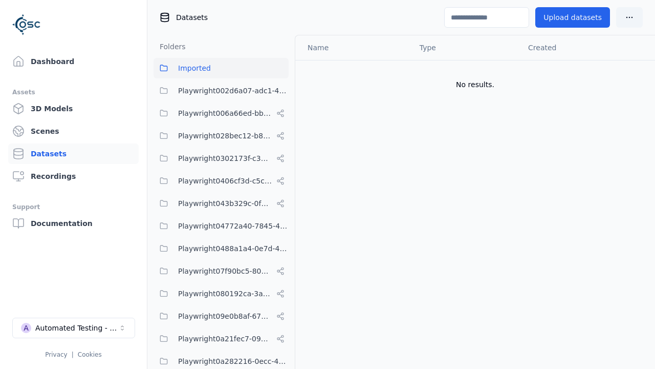 This screenshot has width=655, height=369. What do you see at coordinates (221, 68) in the screenshot?
I see `button: Imported` at bounding box center [221, 68].